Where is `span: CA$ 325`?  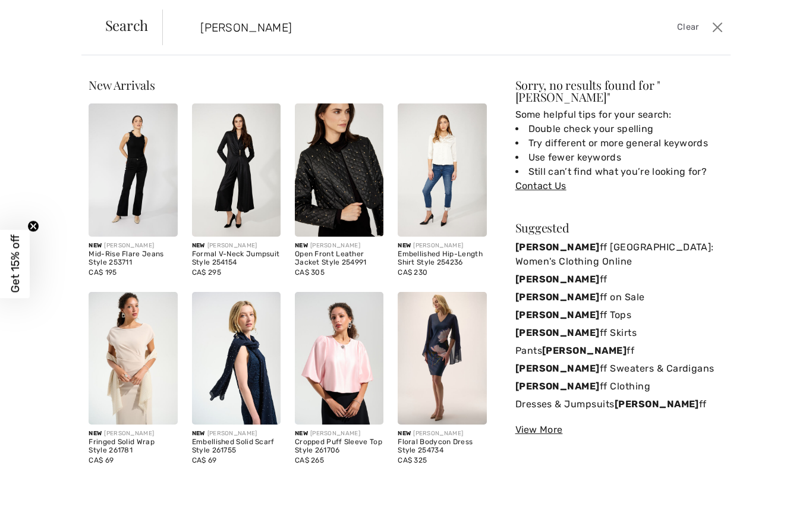 span: CA$ 325 is located at coordinates (412, 460).